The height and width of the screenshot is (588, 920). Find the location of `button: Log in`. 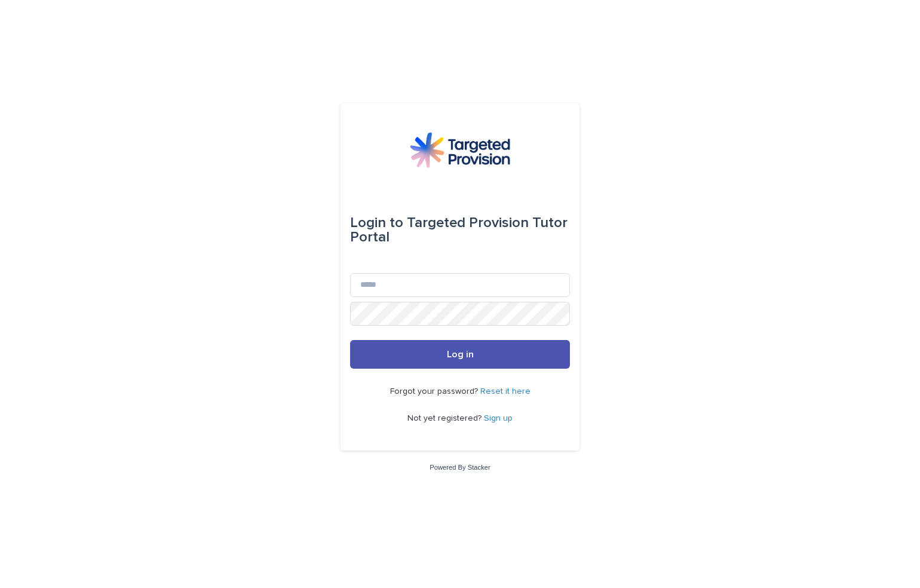

button: Log in is located at coordinates (460, 354).